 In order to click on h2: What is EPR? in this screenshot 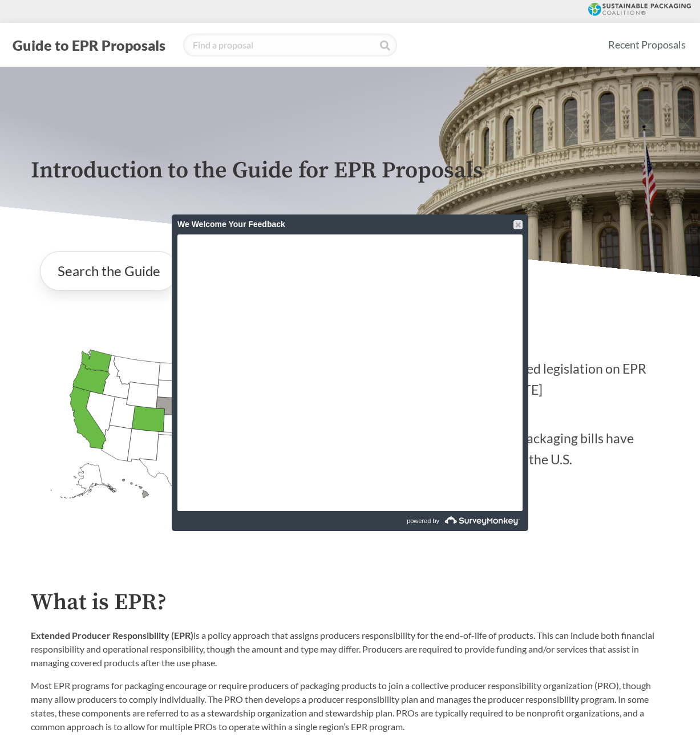, I will do `click(350, 602)`.